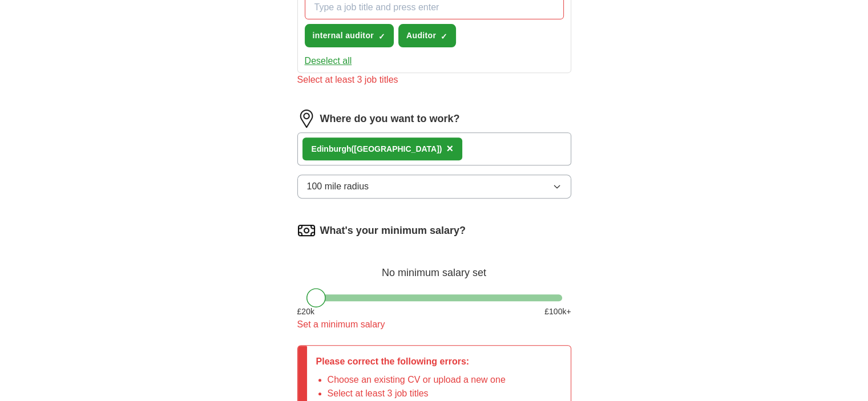 The image size is (868, 401). Describe the element at coordinates (434, 267) in the screenshot. I see `div: No minimum salary set` at that location.